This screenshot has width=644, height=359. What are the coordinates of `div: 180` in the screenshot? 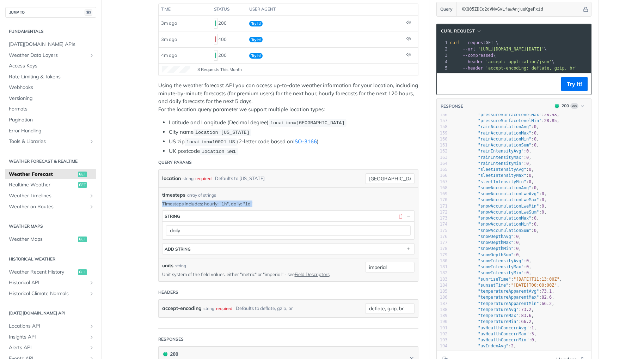 It's located at (442, 261).